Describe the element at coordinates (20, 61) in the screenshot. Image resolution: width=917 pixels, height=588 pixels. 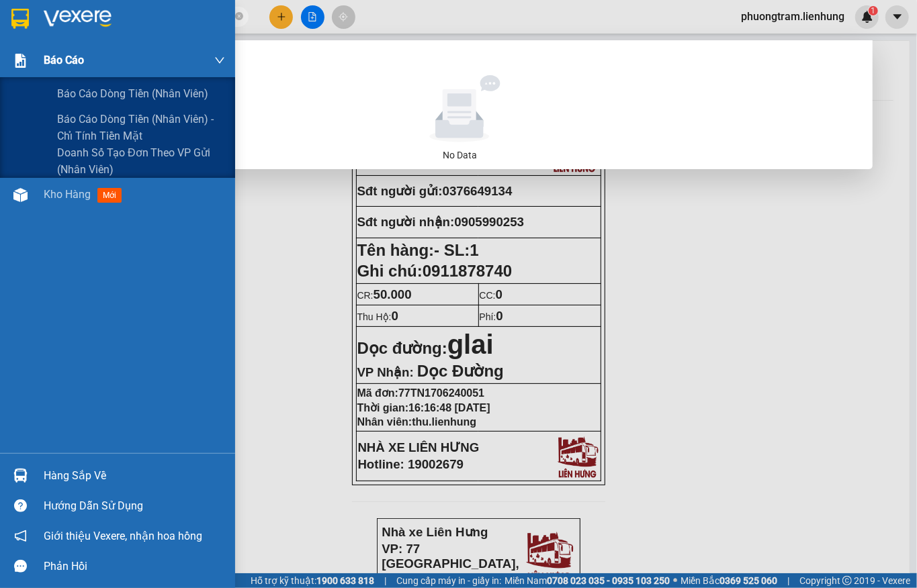
I see `img: solution-icon` at that location.